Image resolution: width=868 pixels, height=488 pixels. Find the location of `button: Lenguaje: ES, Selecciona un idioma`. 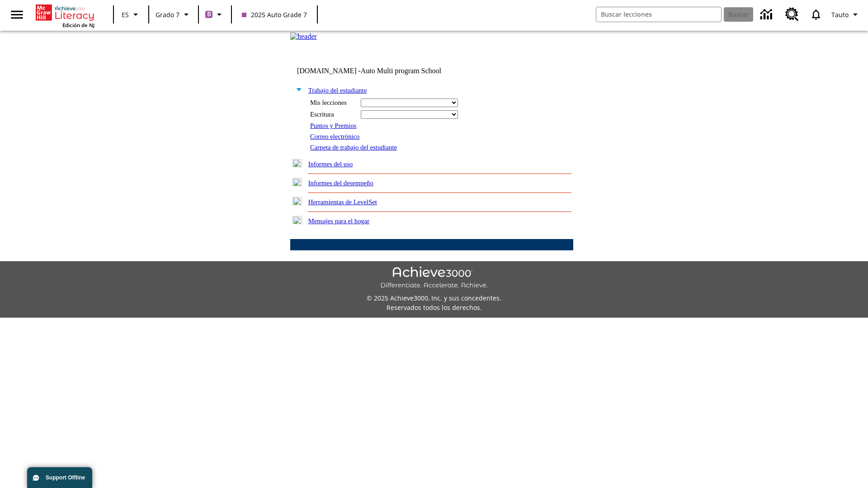

button: Lenguaje: ES, Selecciona un idioma is located at coordinates (131, 15).